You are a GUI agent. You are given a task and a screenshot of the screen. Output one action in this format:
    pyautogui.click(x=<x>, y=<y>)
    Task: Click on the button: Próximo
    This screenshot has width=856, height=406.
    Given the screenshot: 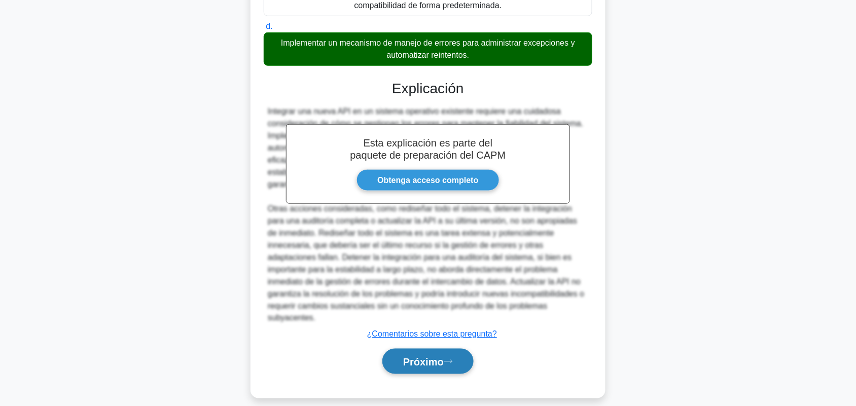 What is the action you would take?
    pyautogui.click(x=428, y=362)
    